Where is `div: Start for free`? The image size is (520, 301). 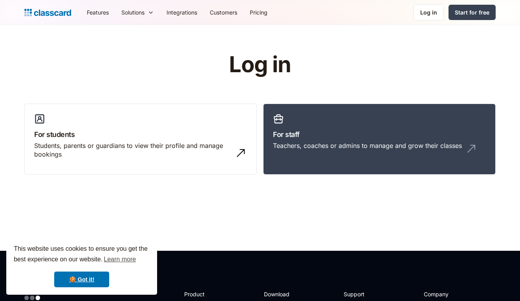 div: Start for free is located at coordinates (472, 12).